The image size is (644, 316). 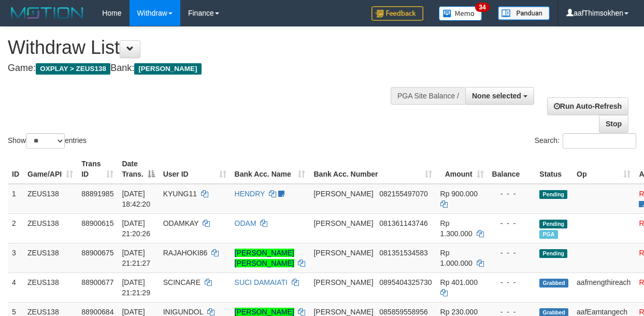 I want to click on h4: Game: Bank:, so click(x=213, y=68).